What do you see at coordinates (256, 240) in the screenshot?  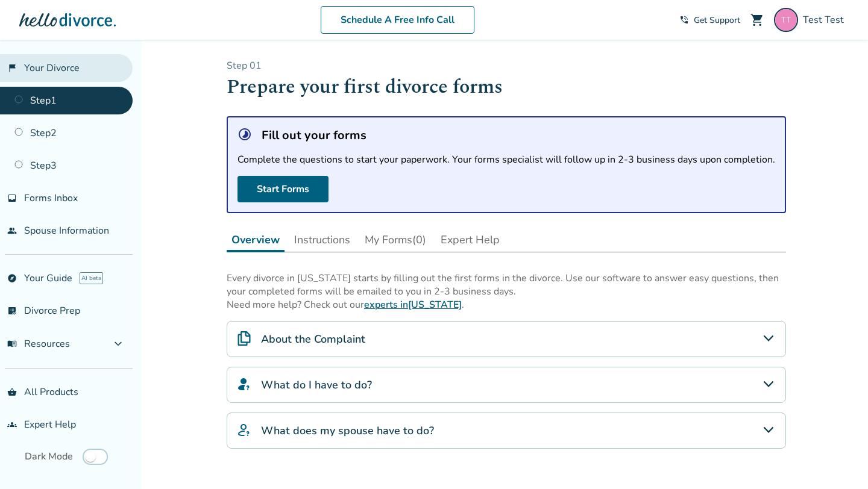 I see `button: Overview` at bounding box center [256, 240].